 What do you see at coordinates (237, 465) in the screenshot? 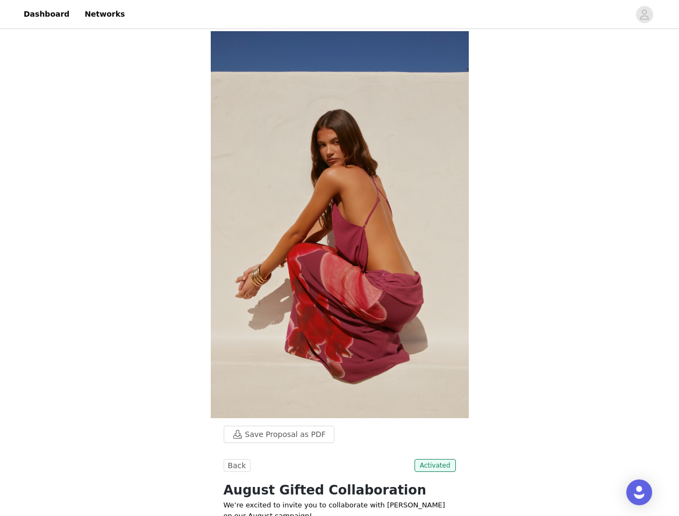
I see `button: Back` at bounding box center [237, 465].